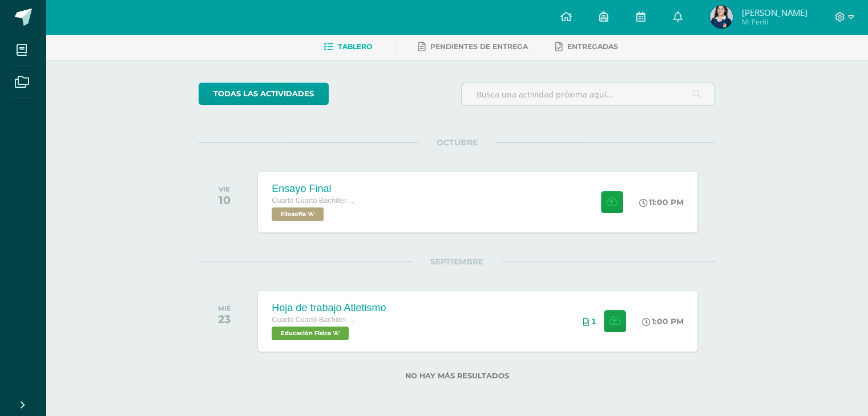 This screenshot has width=868, height=416. What do you see at coordinates (457, 376) in the screenshot?
I see `label: No hay más resultados` at bounding box center [457, 376].